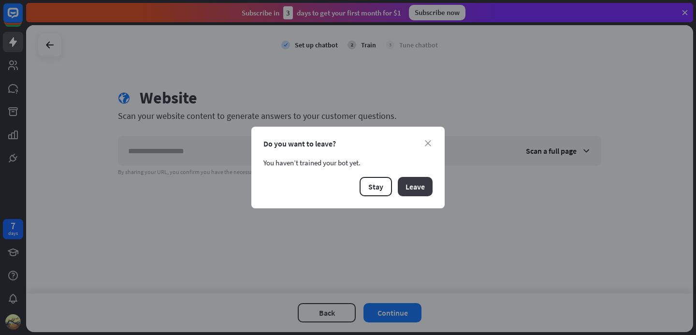 This screenshot has height=335, width=696. Describe the element at coordinates (22, 18) in the screenshot. I see `button: Open LiveChat chat widget` at that location.